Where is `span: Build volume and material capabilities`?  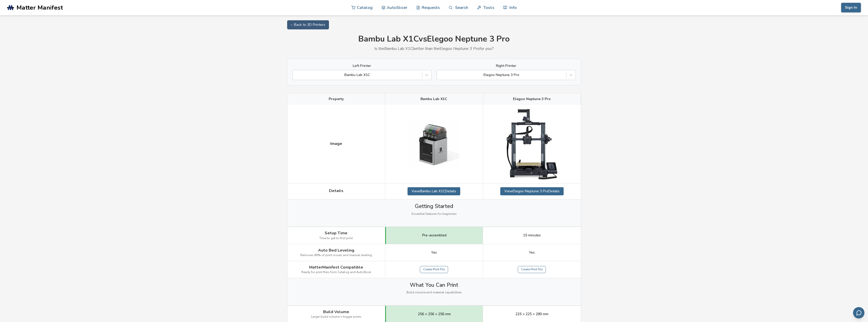
span: Build volume and material capabilities is located at coordinates (434, 293).